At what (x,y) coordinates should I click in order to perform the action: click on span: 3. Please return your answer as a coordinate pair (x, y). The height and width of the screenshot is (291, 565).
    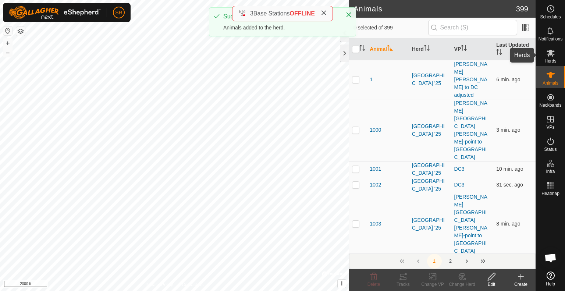
    Looking at the image, I should click on (252, 13).